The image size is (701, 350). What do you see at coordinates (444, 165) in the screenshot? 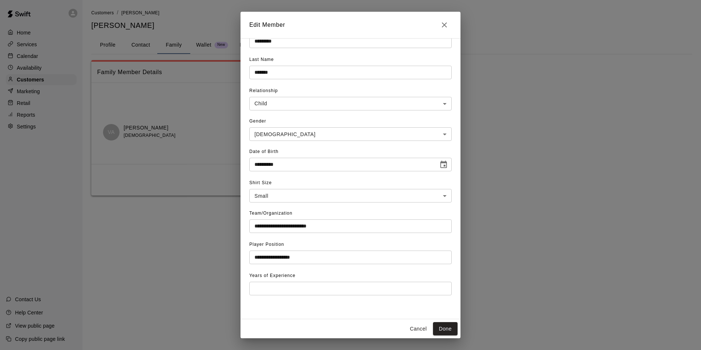
I see `button: Choose date, selected date is Mar 30, 2014` at bounding box center [444, 165].